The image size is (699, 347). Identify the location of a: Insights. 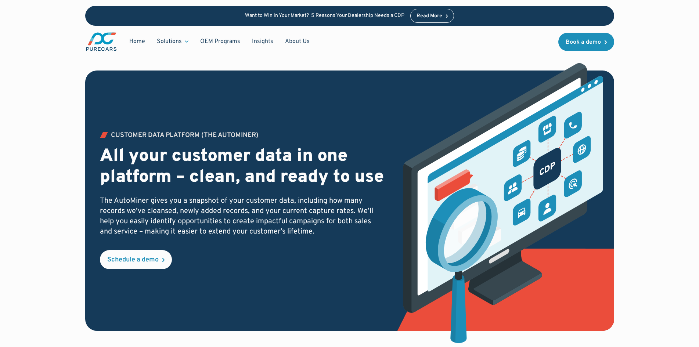
(262, 41).